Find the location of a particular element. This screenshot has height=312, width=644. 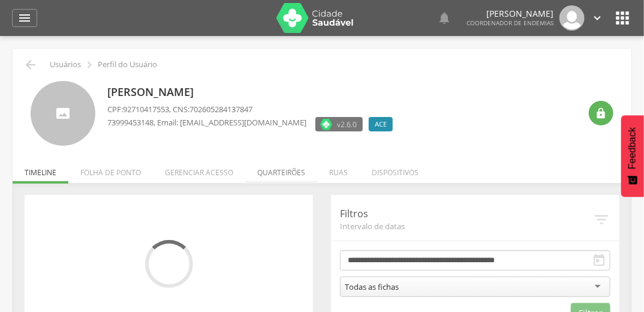

span: v2.6.0 is located at coordinates (346, 124).